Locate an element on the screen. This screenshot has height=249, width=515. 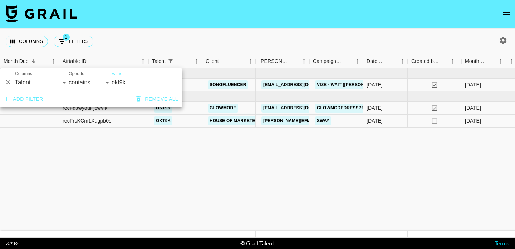
div: © Grail Talent is located at coordinates (257, 243).